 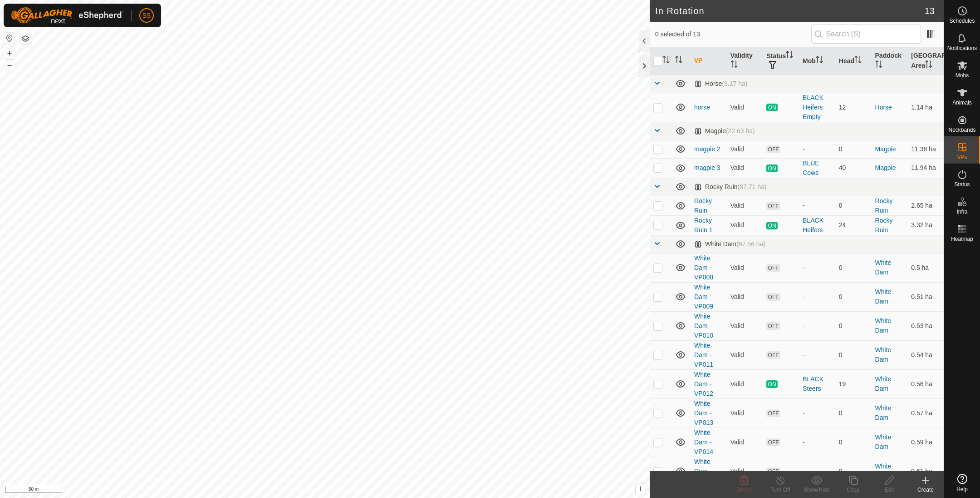 What do you see at coordinates (889, 489) in the screenshot?
I see `div: Edit` at bounding box center [889, 489].